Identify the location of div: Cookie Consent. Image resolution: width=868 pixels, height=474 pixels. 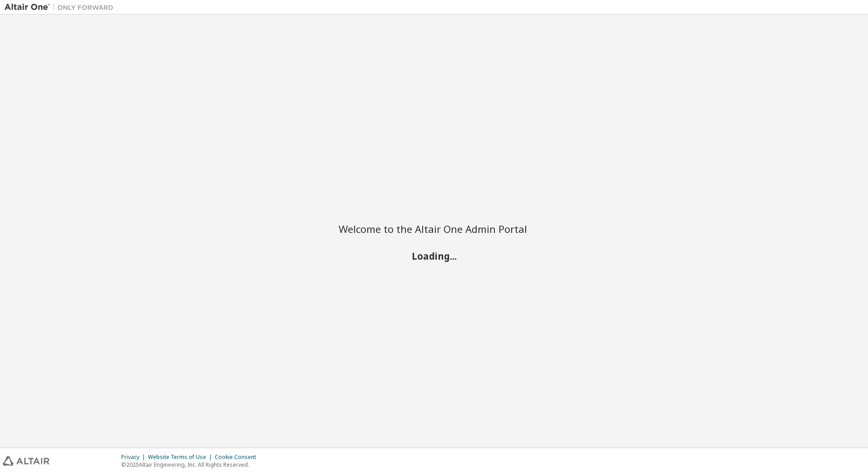
(238, 457).